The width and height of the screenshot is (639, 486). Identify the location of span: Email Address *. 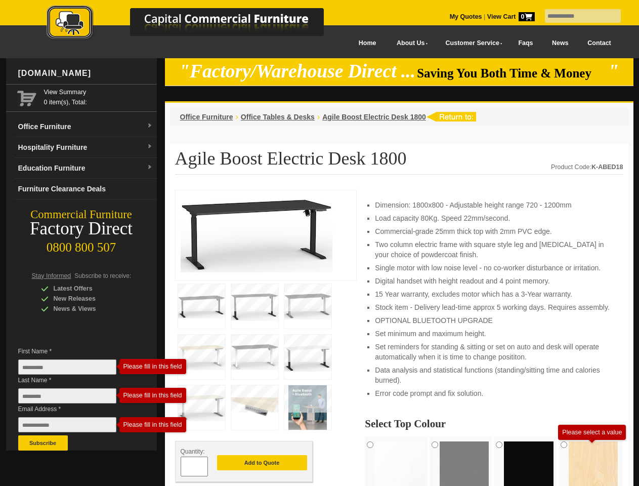
(75, 409).